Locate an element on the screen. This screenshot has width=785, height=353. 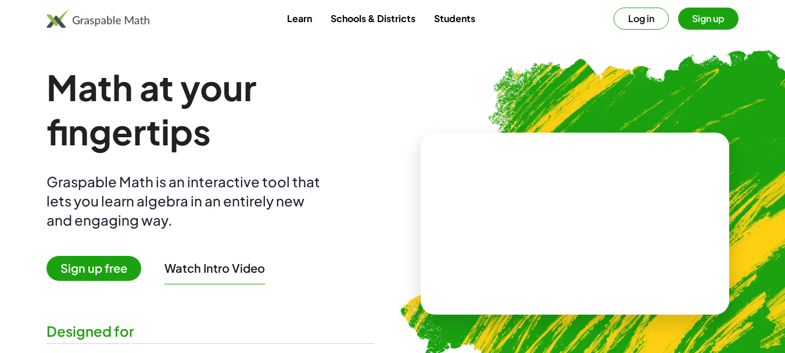
button: Watch Intro Video is located at coordinates (214, 268).